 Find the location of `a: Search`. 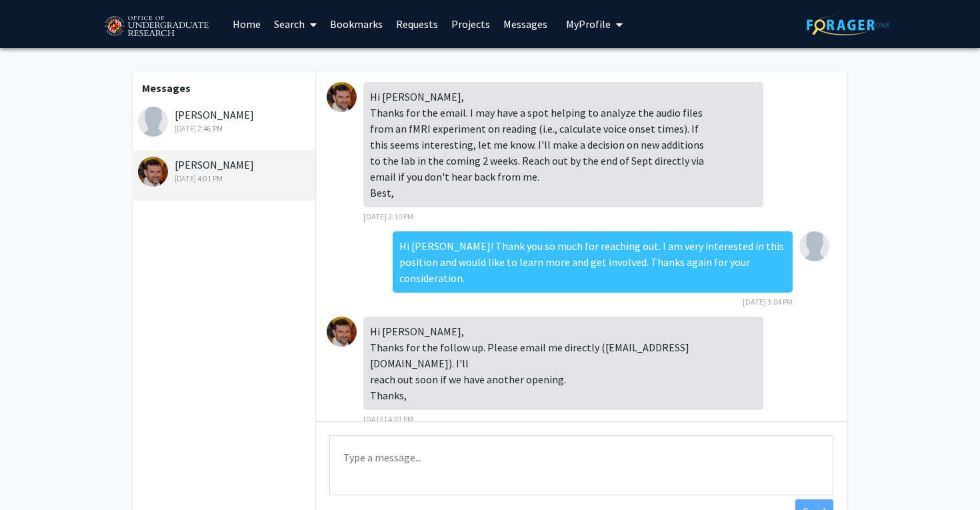

a: Search is located at coordinates (295, 24).